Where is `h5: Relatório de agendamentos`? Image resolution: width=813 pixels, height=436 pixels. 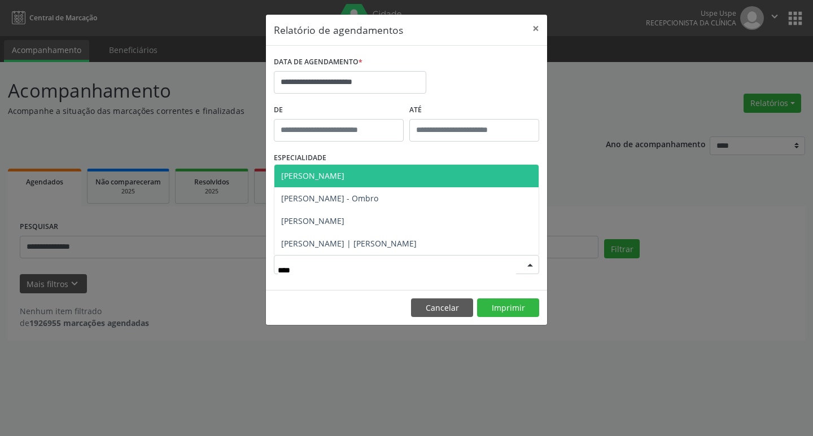 h5: Relatório de agendamentos is located at coordinates (338, 30).